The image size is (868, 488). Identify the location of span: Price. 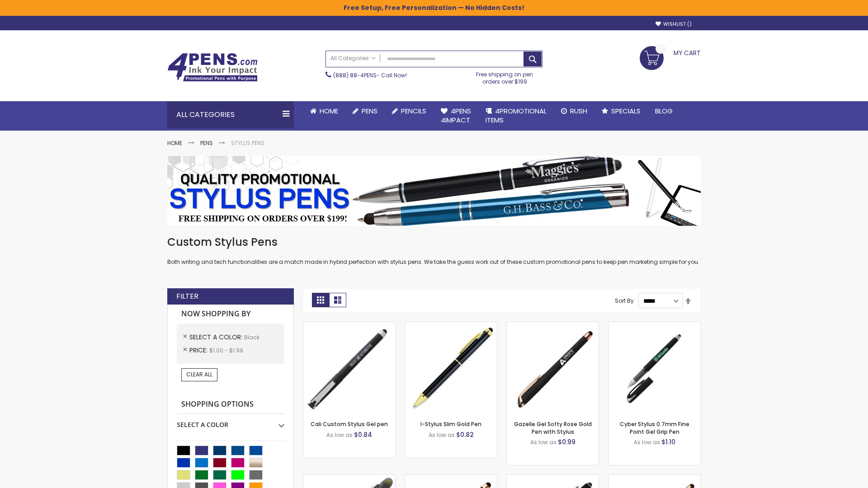
(199, 350).